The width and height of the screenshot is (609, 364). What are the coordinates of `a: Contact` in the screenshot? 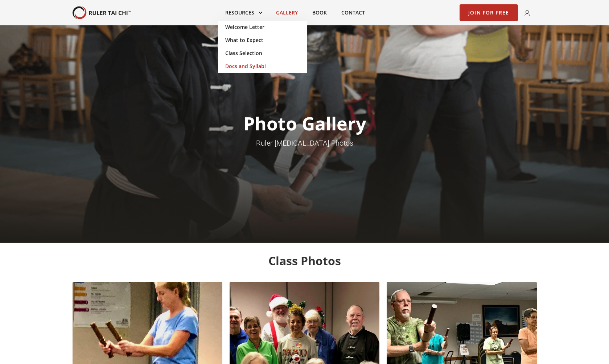 It's located at (353, 12).